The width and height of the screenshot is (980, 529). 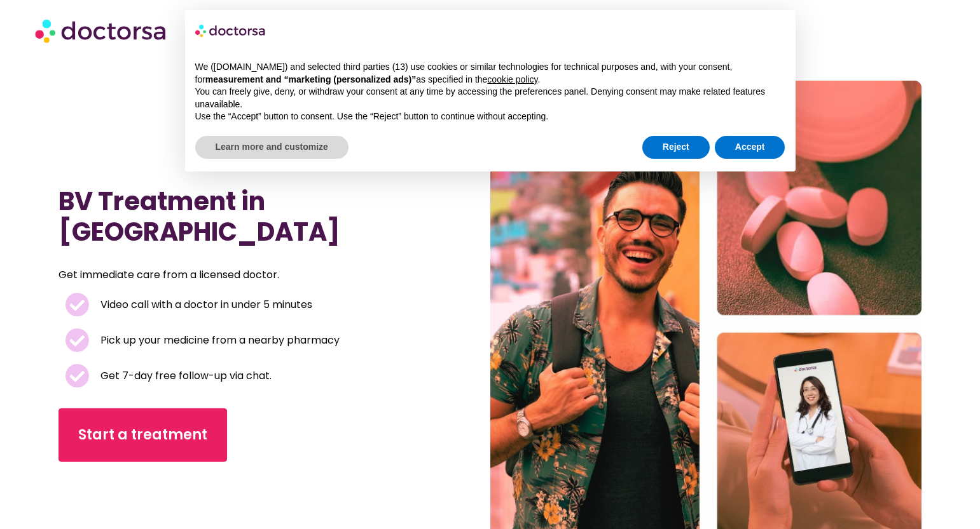 What do you see at coordinates (142, 435) in the screenshot?
I see `span: Start a treatment` at bounding box center [142, 435].